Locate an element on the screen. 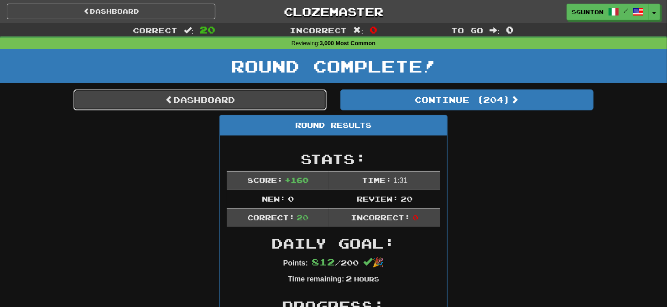 The height and width of the screenshot is (307, 667). strong: Time remaining: is located at coordinates (316, 279).